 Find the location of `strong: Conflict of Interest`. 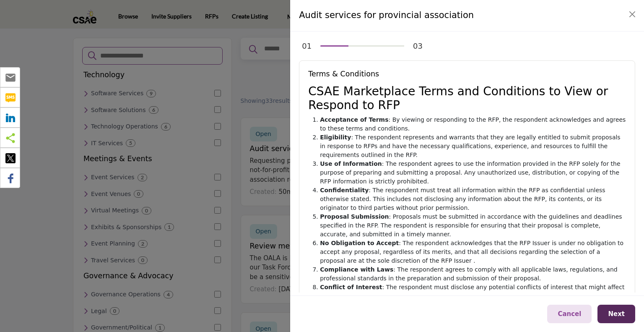

strong: Conflict of Interest is located at coordinates (351, 287).